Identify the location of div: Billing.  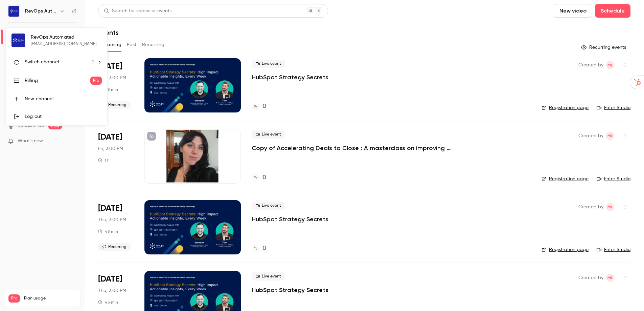
(57, 80).